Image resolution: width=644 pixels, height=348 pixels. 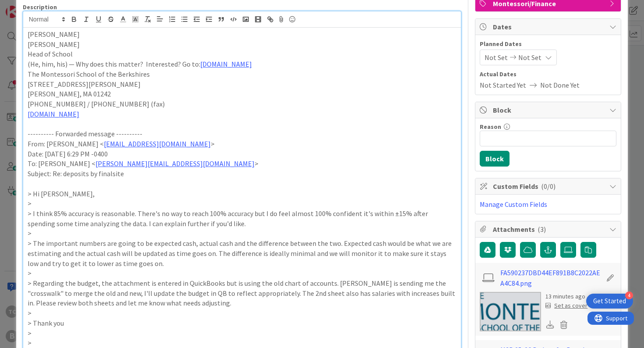 What do you see at coordinates (548, 74) in the screenshot?
I see `span: Actual Dates` at bounding box center [548, 74].